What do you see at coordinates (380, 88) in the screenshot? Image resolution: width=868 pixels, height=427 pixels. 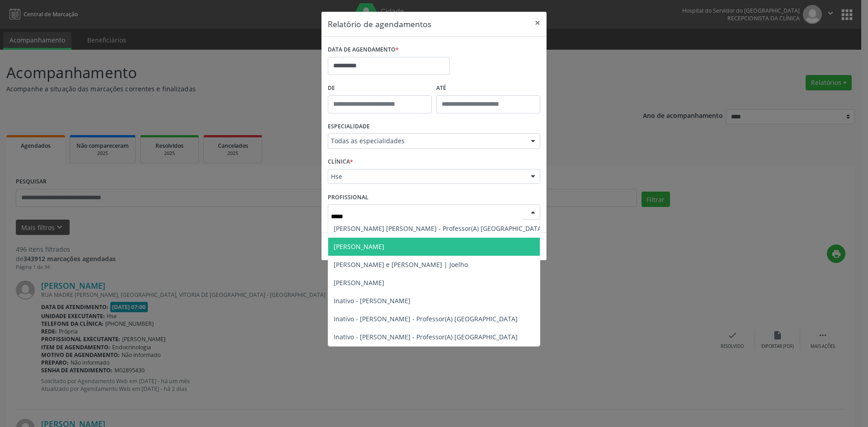 I see `label: De` at bounding box center [380, 88].